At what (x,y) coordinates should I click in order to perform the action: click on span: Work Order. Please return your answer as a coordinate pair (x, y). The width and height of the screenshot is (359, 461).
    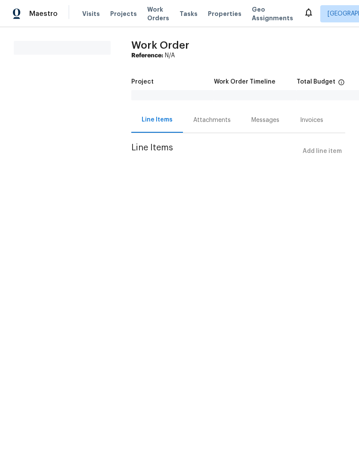
    Looking at the image, I should click on (160, 45).